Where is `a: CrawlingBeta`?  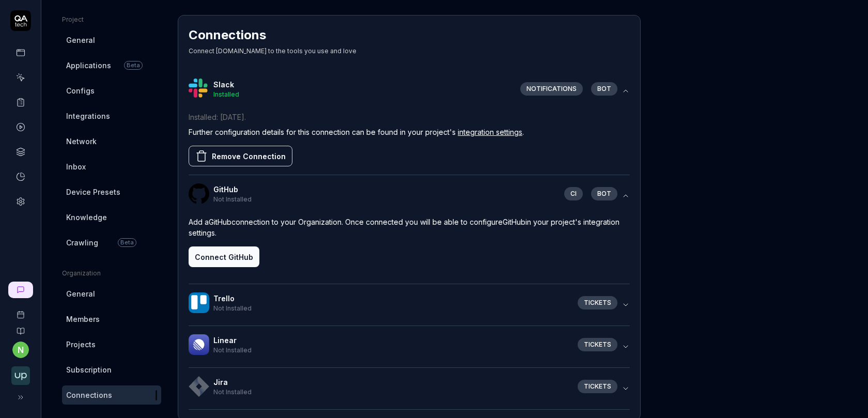
a: CrawlingBeta is located at coordinates (112, 243).